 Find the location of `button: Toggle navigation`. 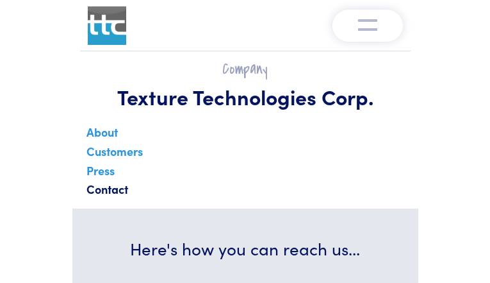

button: Toggle navigation is located at coordinates (368, 26).